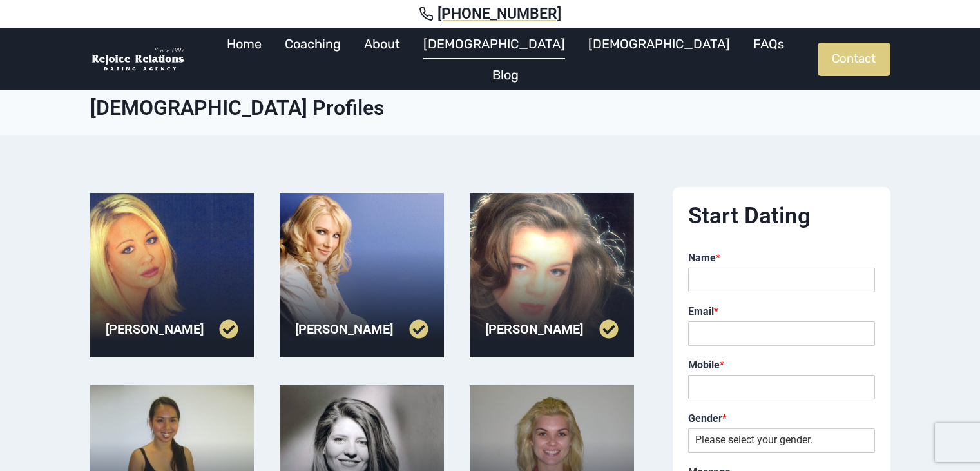 This screenshot has height=471, width=980. I want to click on a: Coaching, so click(313, 44).